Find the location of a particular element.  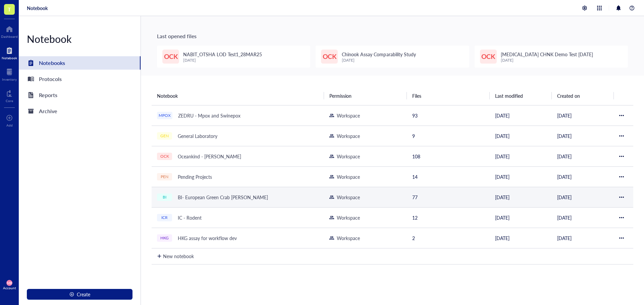

th: Created on is located at coordinates (583, 96).